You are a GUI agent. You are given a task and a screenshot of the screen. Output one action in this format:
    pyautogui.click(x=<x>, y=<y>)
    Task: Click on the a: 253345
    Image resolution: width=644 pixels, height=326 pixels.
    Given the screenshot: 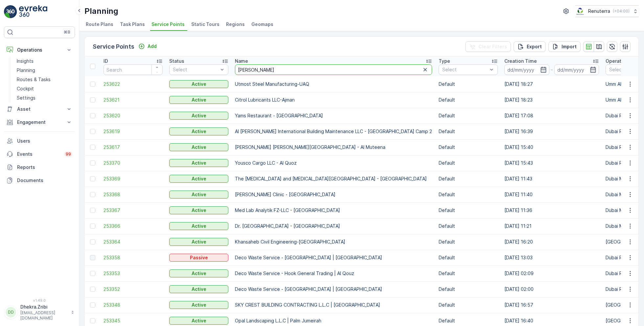 What is the action you would take?
    pyautogui.click(x=133, y=321)
    